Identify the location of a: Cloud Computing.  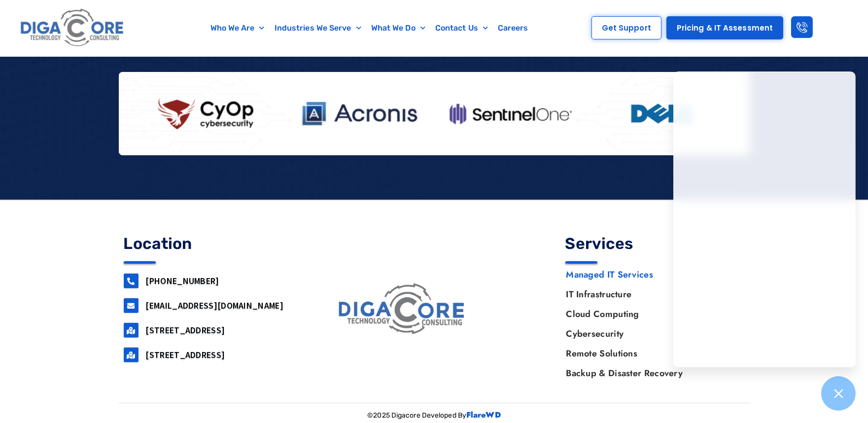
(650, 314).